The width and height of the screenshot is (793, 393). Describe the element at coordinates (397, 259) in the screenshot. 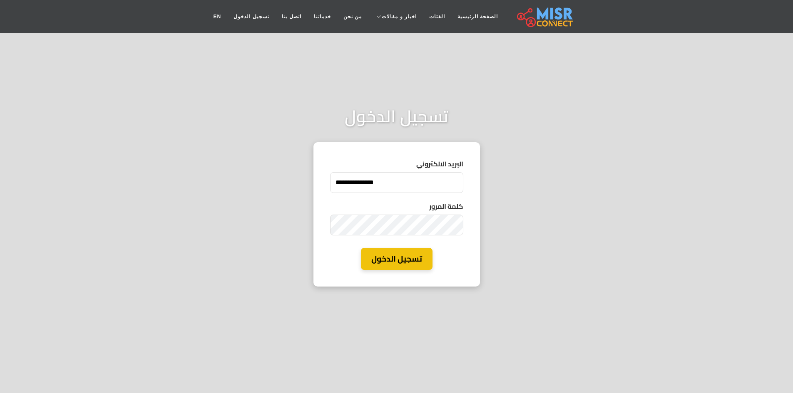

I see `button: تسجيل الدخول` at that location.